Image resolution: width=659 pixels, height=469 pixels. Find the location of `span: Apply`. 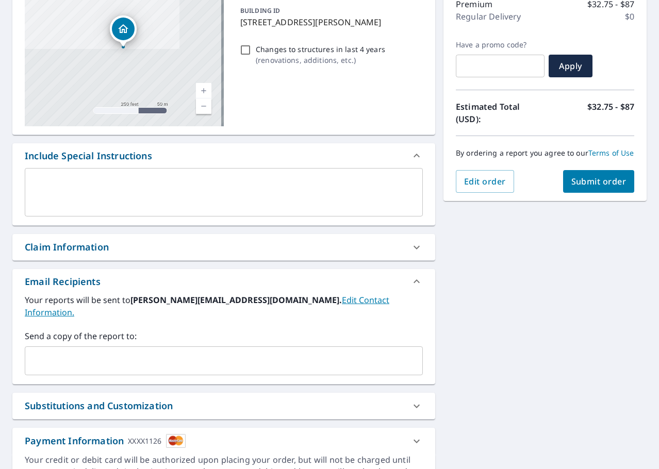

span: Apply is located at coordinates (571, 66).